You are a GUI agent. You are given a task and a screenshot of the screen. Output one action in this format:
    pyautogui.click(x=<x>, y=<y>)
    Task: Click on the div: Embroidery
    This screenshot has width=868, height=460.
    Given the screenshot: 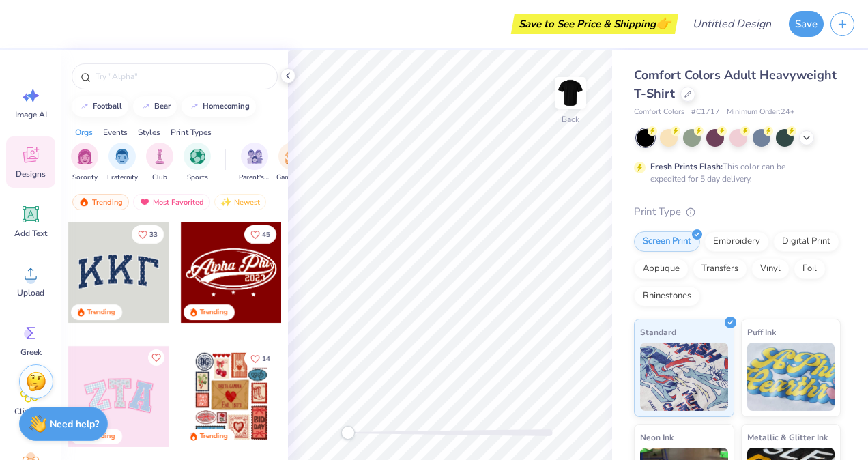 What is the action you would take?
    pyautogui.click(x=736, y=242)
    